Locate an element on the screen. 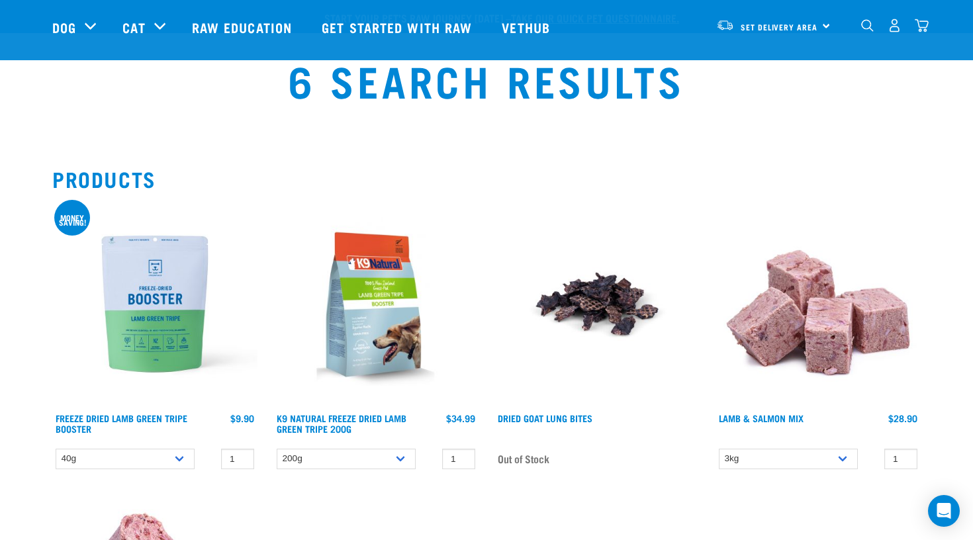 The image size is (973, 540). a: Dog is located at coordinates (64, 27).